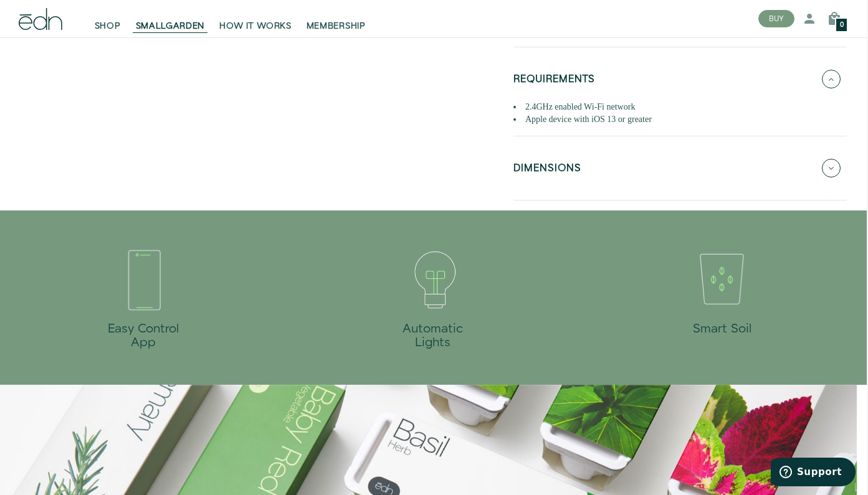  Describe the element at coordinates (433, 279) in the screenshot. I see `img: website-icons-04_ebb2a09f-fb29-45bc-ba4d-66be10a1b697_256x256_crop_center.png` at that location.